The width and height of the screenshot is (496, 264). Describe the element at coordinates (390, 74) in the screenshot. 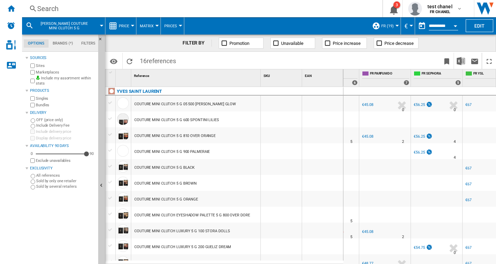

I see `span: FR PARFUMDO` at that location.